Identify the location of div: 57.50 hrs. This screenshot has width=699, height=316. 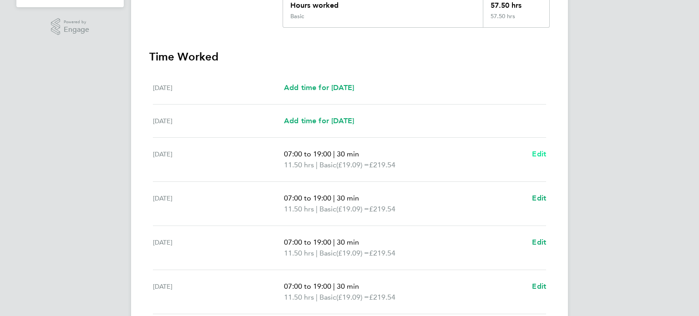
(516, 20).